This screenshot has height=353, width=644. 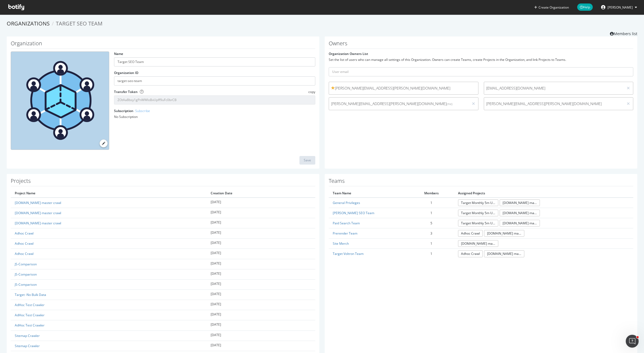 What do you see at coordinates (28, 23) in the screenshot?
I see `a: Organizations` at bounding box center [28, 23].